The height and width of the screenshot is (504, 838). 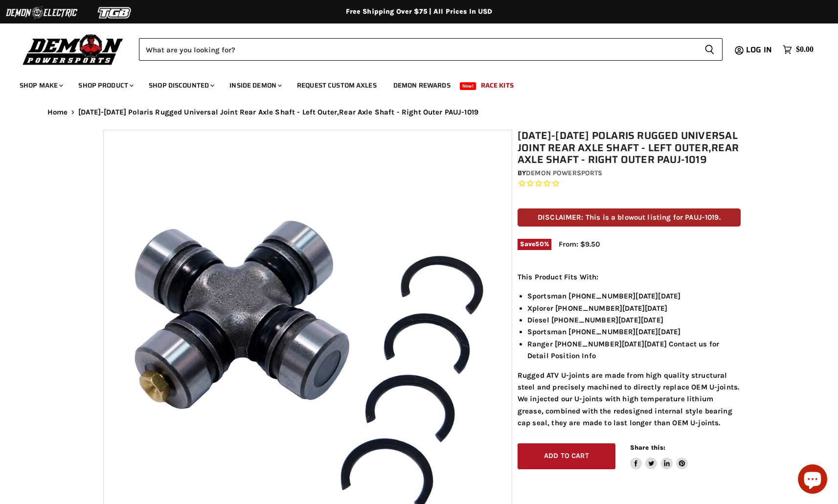 I want to click on span: Save %, so click(x=534, y=244).